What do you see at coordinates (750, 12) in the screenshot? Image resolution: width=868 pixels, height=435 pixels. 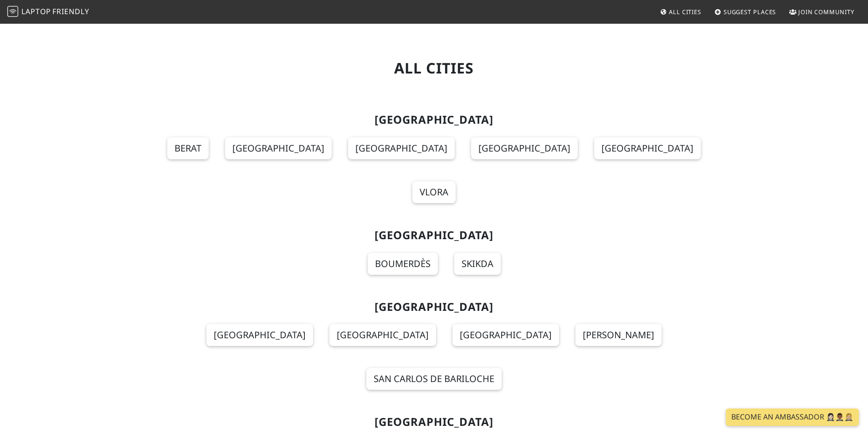 I see `span: Suggest Places` at bounding box center [750, 12].